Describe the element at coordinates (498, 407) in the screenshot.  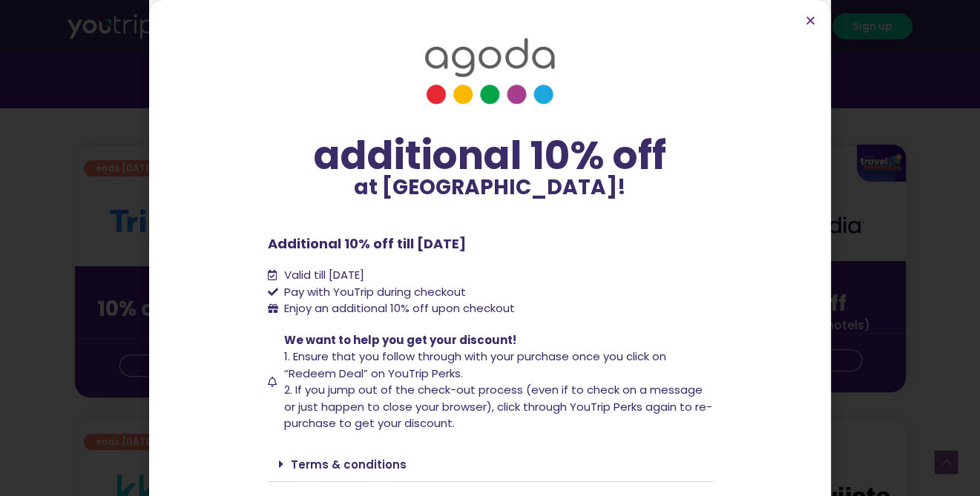
I see `span: 2. If you jump out of the check-out process (even if to check on a message or just happen to clos...` at that location.